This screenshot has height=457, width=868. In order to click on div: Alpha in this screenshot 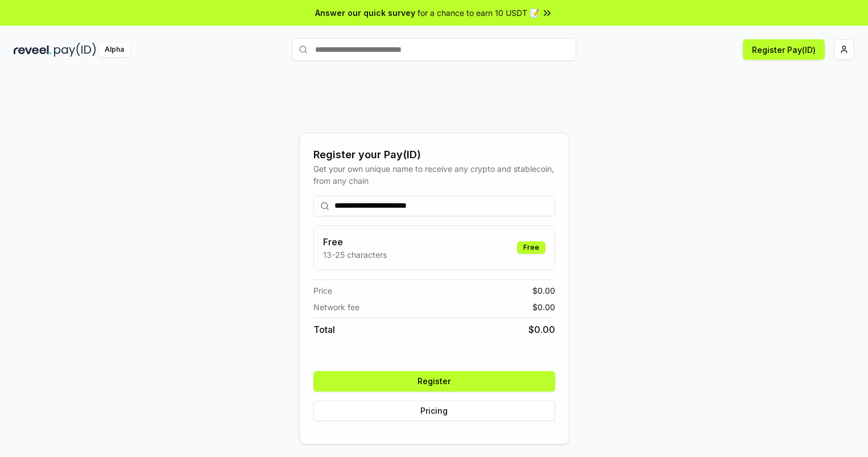, I will do `click(114, 49)`.